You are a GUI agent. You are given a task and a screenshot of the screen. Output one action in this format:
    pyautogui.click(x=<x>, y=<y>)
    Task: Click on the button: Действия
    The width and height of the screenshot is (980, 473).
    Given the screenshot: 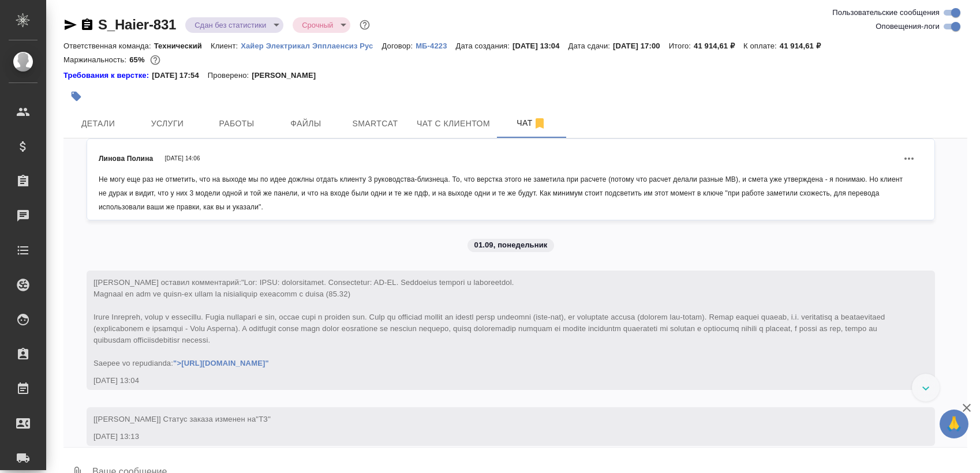 What is the action you would take?
    pyautogui.click(x=909, y=159)
    